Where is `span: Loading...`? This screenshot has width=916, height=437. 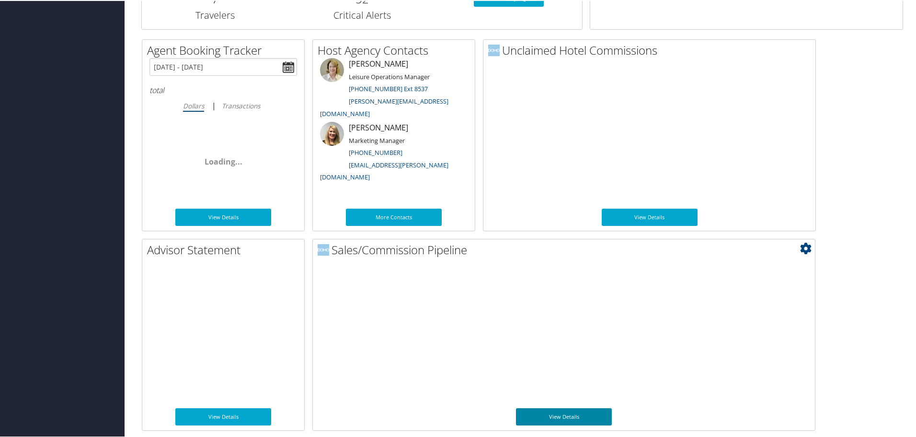
span: Loading... is located at coordinates (223, 161).